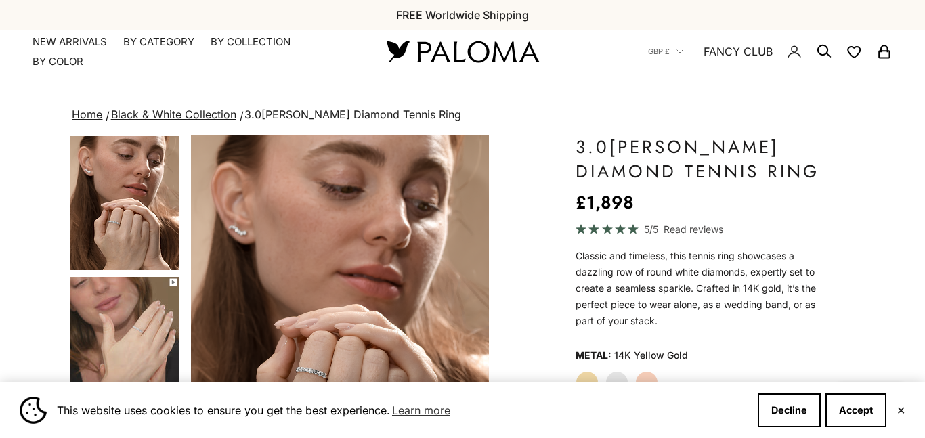  Describe the element at coordinates (58, 62) in the screenshot. I see `summary: By Color` at that location.